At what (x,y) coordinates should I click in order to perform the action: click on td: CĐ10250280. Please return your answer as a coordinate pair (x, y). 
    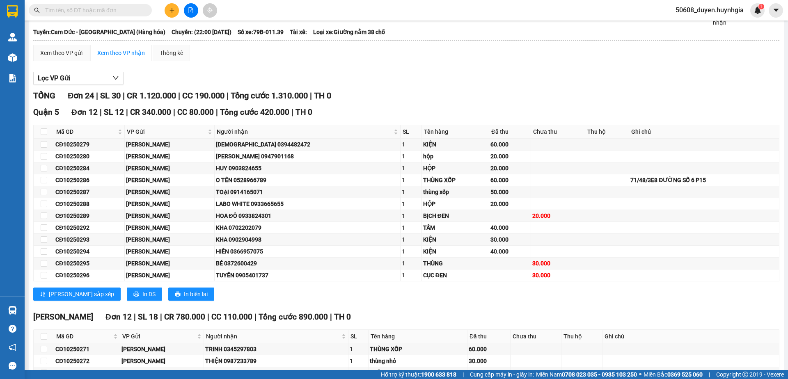
    Looking at the image, I should click on (89, 156).